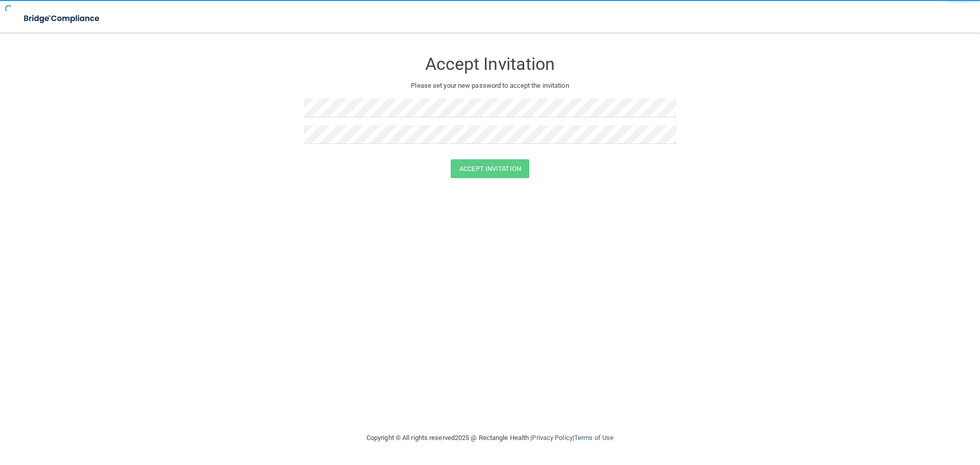  I want to click on a: Terms of Use, so click(593, 438).